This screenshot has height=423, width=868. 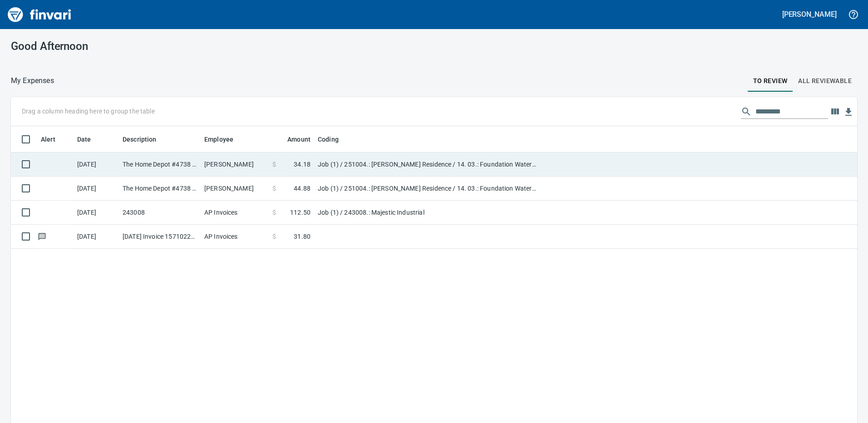 What do you see at coordinates (302, 164) in the screenshot?
I see `span: 34.18` at bounding box center [302, 164].